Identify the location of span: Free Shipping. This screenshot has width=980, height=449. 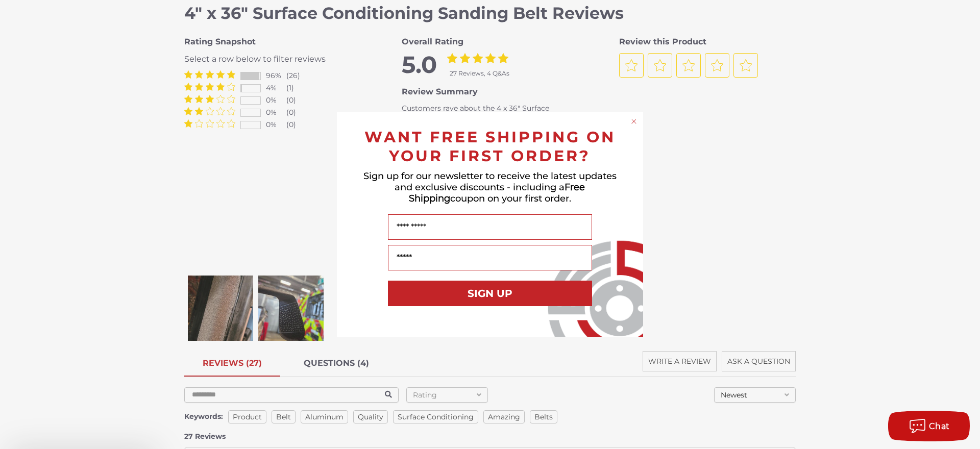
(497, 193).